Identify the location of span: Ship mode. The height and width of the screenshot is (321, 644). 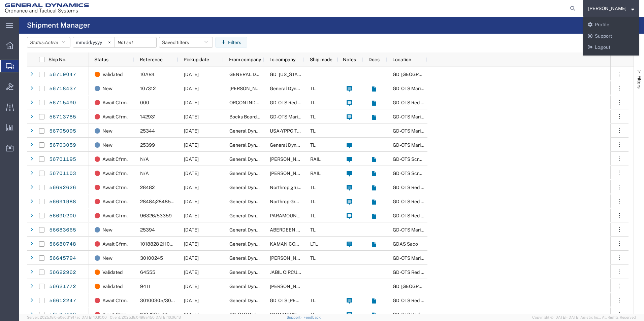
(321, 60).